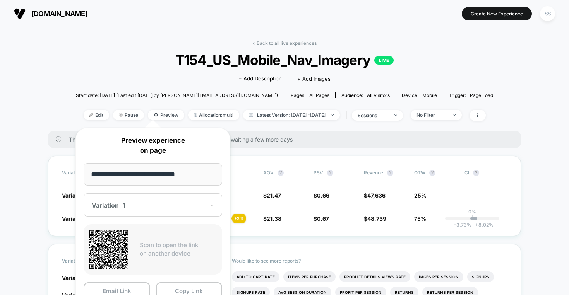  I want to click on img: Visually logo, so click(20, 14).